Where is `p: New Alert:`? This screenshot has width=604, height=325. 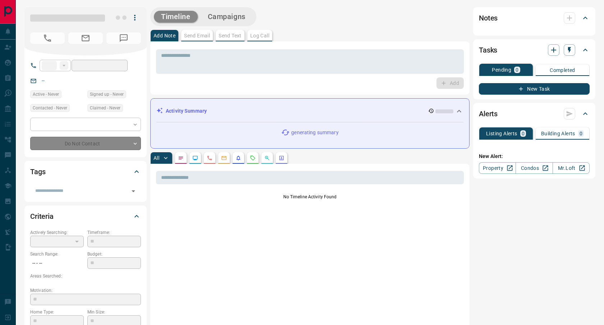 p: New Alert: is located at coordinates (534, 156).